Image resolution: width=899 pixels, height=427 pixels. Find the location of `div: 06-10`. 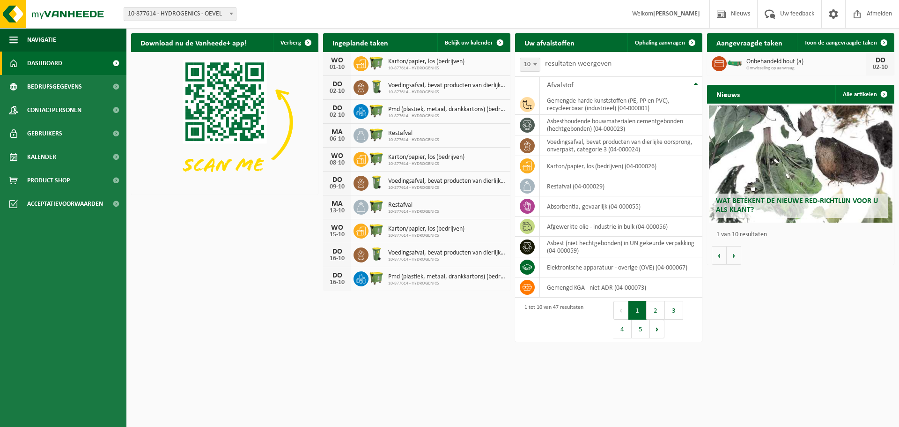

div: 06-10 is located at coordinates (337, 139).